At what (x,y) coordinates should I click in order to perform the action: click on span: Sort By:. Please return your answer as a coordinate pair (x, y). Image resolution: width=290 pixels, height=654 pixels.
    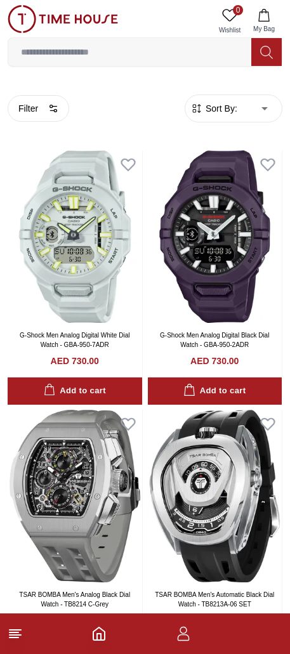
    Looking at the image, I should click on (220, 109).